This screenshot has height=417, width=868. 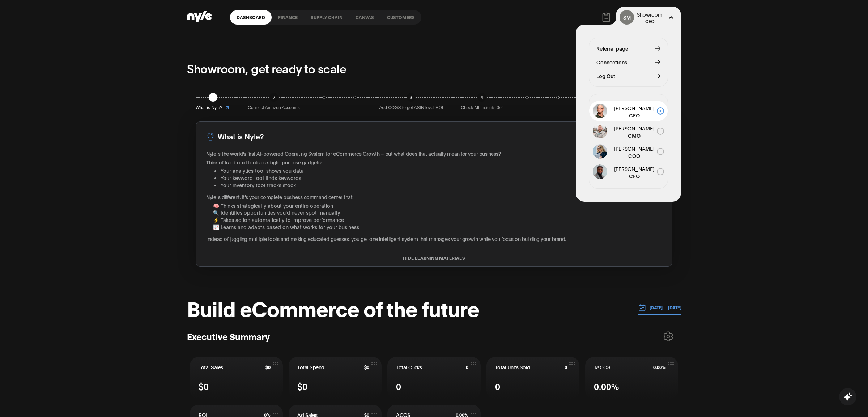 I want to click on span: Total Spend, so click(x=311, y=368).